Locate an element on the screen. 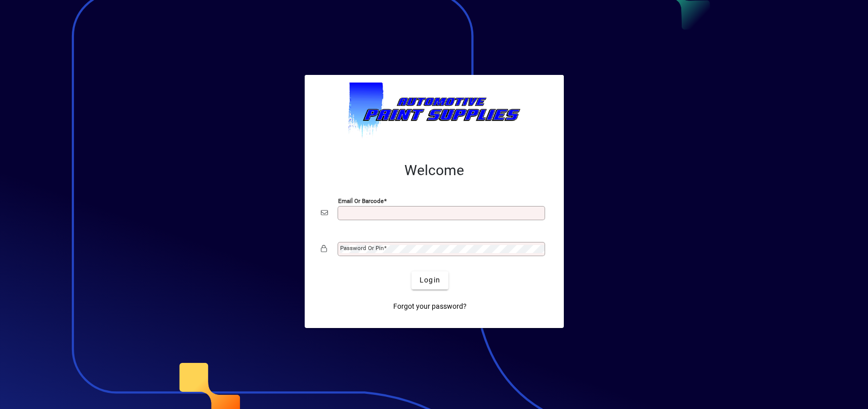  span: Login is located at coordinates (430, 280).